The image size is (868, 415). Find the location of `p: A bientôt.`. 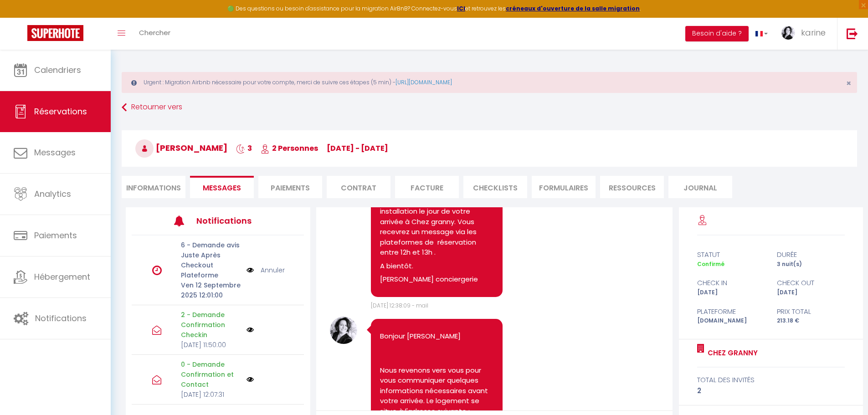

p: A bientôt. is located at coordinates (437, 266).